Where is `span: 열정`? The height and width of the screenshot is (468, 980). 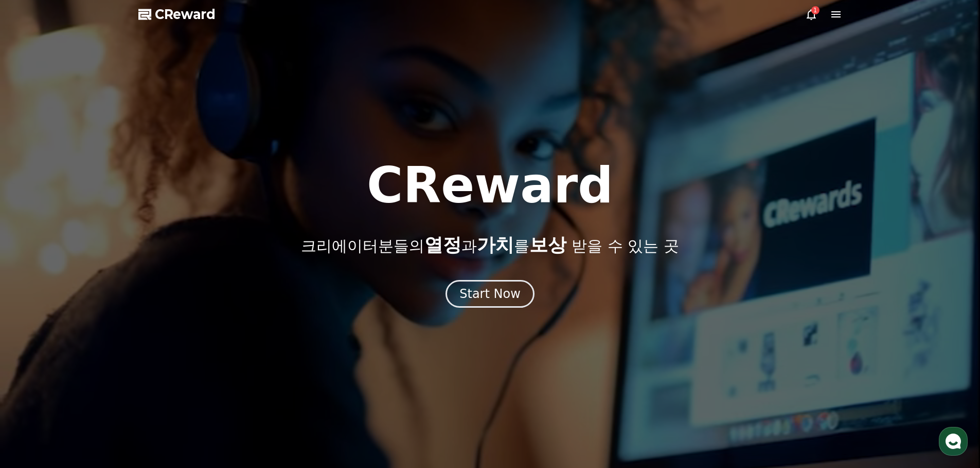 span: 열정 is located at coordinates (443, 245).